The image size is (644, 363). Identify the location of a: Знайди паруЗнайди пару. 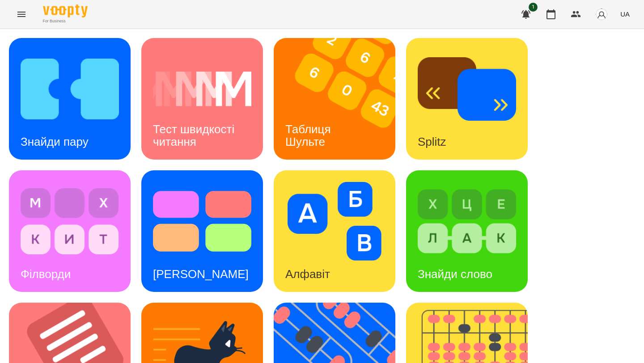
(70, 99).